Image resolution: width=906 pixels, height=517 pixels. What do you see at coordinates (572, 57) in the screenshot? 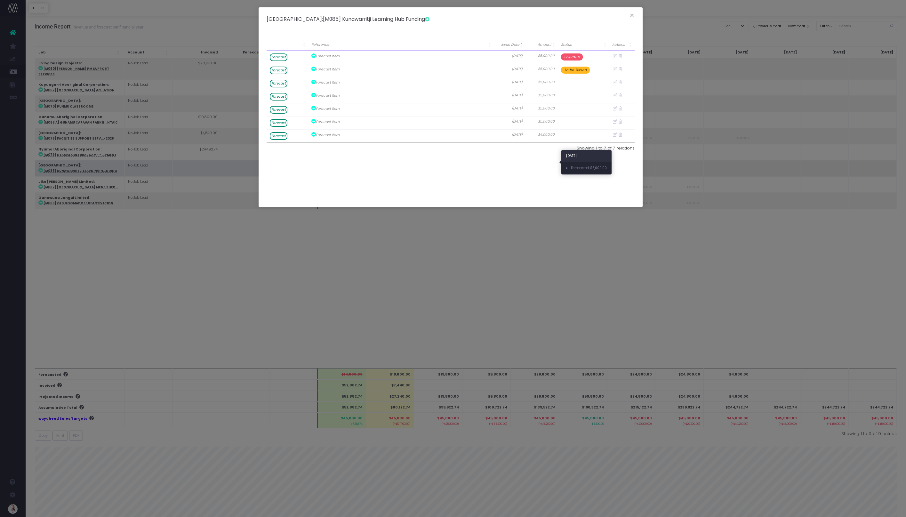
I see `span: Overdue` at bounding box center [572, 57].